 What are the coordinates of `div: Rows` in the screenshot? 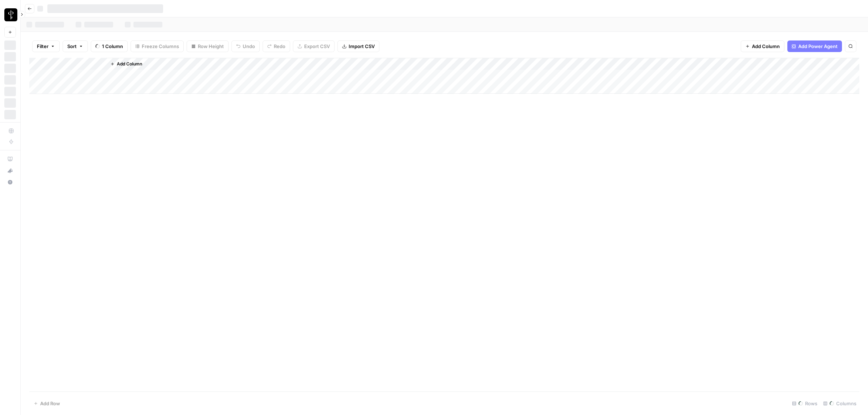 It's located at (805, 403).